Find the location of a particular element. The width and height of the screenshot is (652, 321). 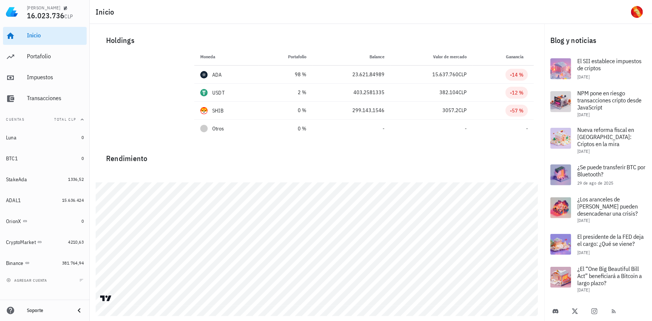

span: 381.764,94 is located at coordinates (73, 263).